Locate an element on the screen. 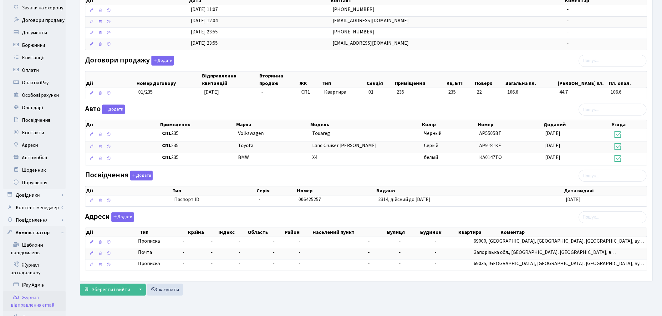 The height and width of the screenshot is (316, 662). span: Зберегти і вийти is located at coordinates (111, 290).